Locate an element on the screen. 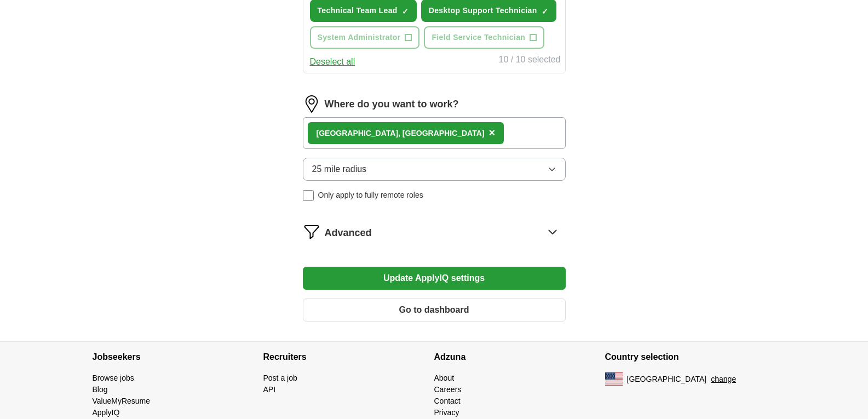  a: ApplyIQ is located at coordinates (106, 413).